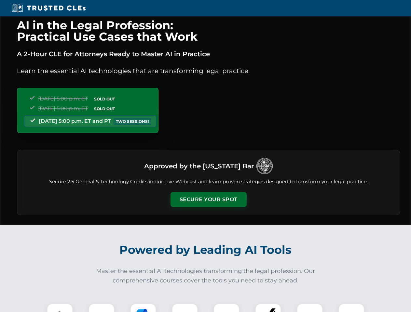 The width and height of the screenshot is (411, 312). Describe the element at coordinates (208, 182) in the screenshot. I see `p: Secure 2.5 General & Technology Credits in our Live Webcast and learn proven strategies designed ...` at that location.